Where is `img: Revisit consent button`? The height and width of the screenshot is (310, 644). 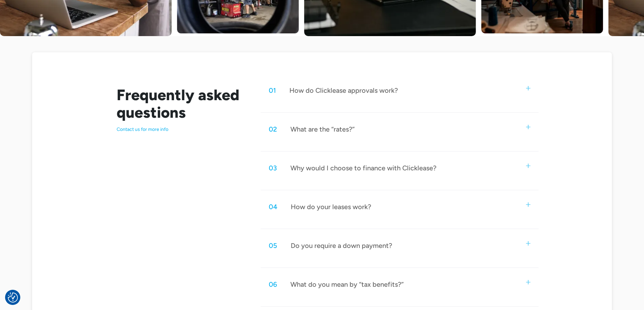
img: Revisit consent button is located at coordinates (13, 298).